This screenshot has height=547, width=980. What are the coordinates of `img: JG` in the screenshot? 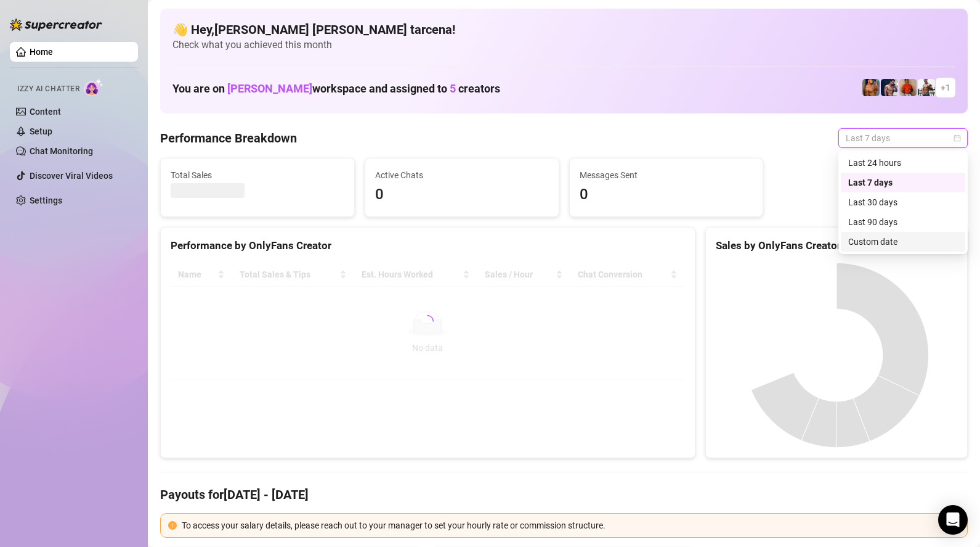 It's located at (872, 88).